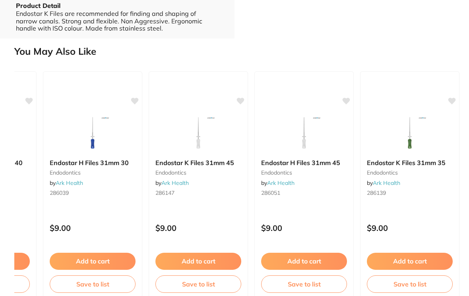  Describe the element at coordinates (198, 193) in the screenshot. I see `small: 286147` at that location.